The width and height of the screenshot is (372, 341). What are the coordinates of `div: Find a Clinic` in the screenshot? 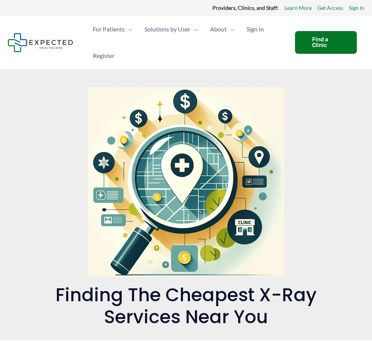 It's located at (325, 42).